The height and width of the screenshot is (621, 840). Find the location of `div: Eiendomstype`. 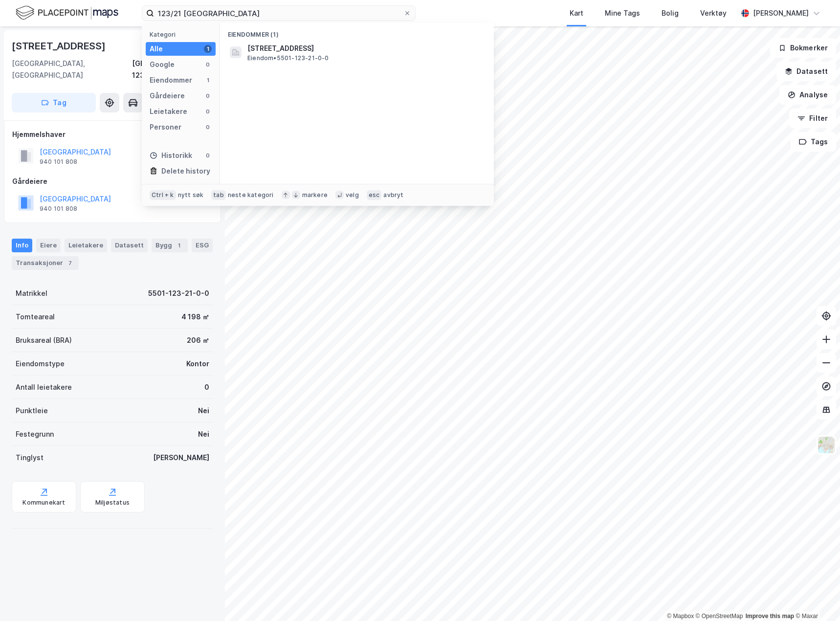

div: Eiendomstype is located at coordinates (40, 363).